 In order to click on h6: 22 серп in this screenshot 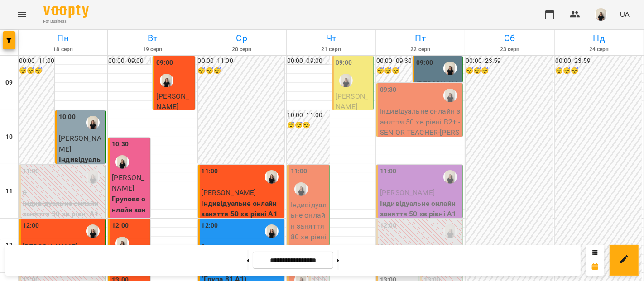, I will do `click(420, 50)`.